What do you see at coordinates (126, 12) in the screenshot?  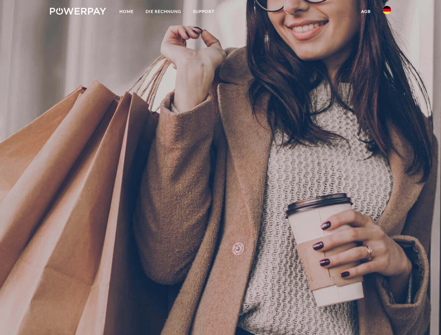 I see `a: Home` at bounding box center [126, 12].